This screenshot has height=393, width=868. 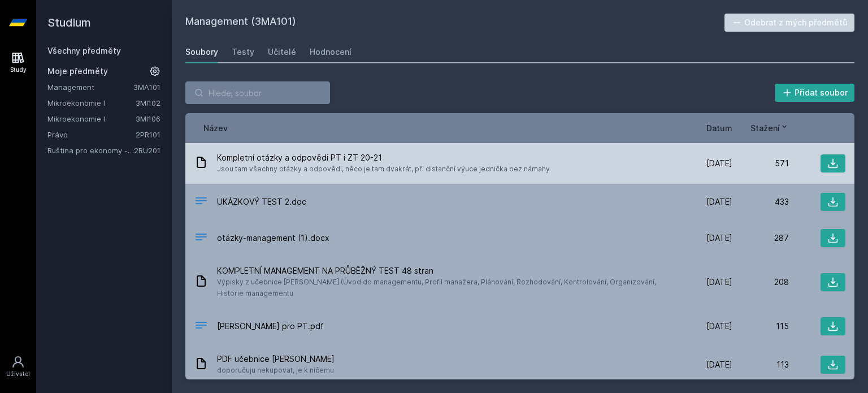 I want to click on div: Study, so click(x=18, y=69).